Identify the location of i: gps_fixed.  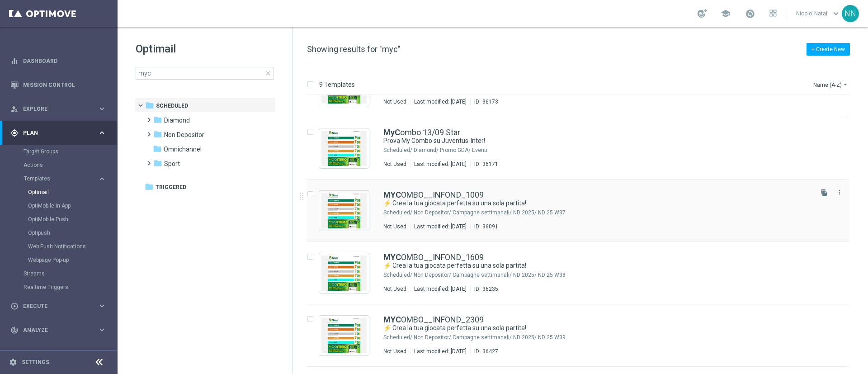
(14, 133).